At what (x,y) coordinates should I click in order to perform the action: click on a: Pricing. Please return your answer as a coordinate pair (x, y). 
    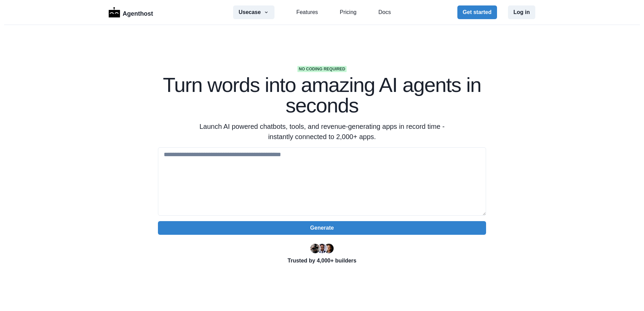
    Looking at the image, I should click on (348, 12).